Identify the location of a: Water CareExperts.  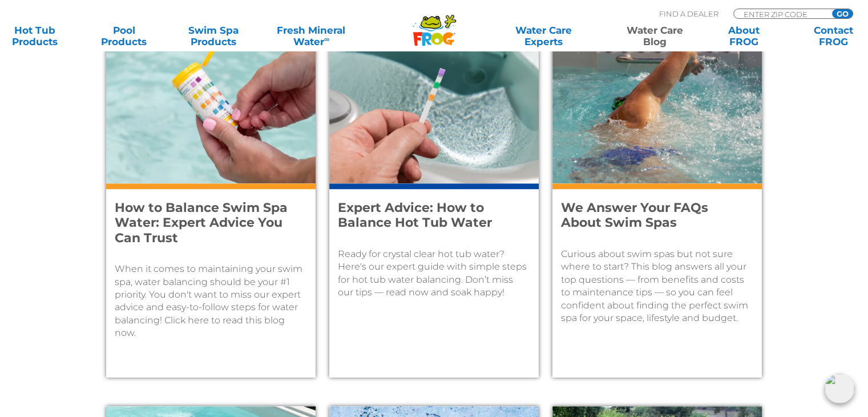
(544, 36).